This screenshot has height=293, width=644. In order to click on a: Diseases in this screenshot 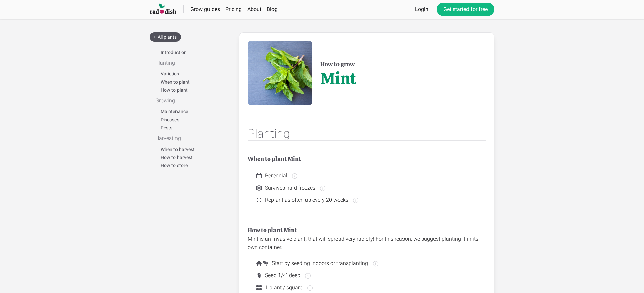, I will do `click(170, 120)`.